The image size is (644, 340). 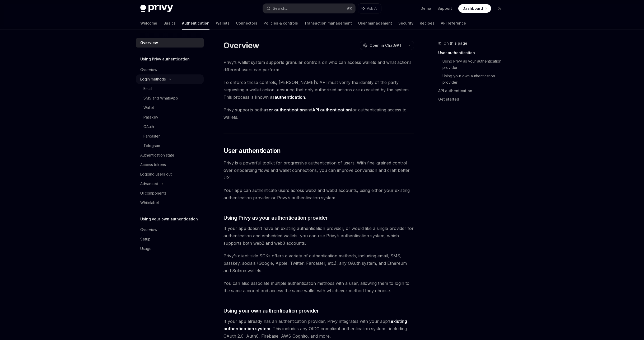 What do you see at coordinates (318, 263) in the screenshot?
I see `span: Privy’s client-side SDKs offers a variety of authentication methods, including email, SMS, passke...` at bounding box center [318, 263].